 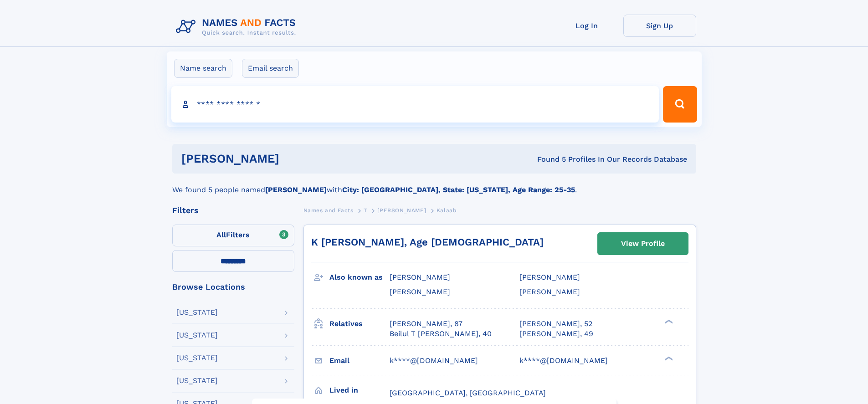 I want to click on h3: Also known as, so click(x=360, y=277).